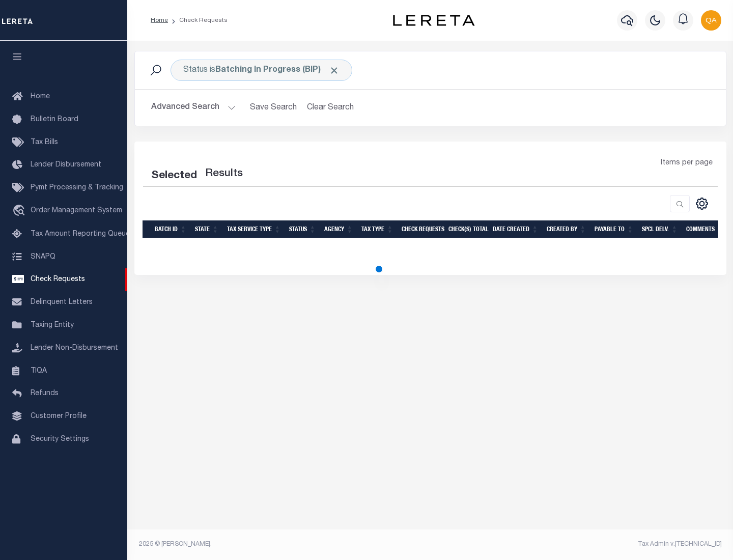  Describe the element at coordinates (278, 70) in the screenshot. I see `b: Batching In Progress (BIP)` at that location.